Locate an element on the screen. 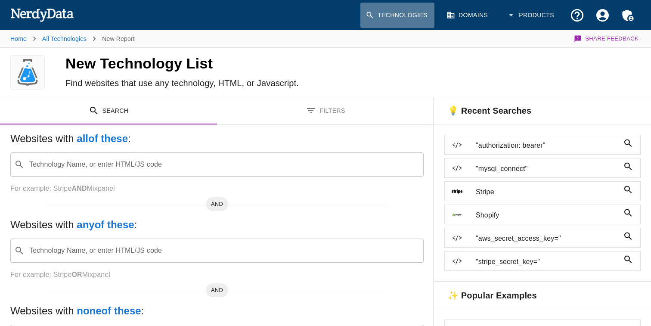 The height and width of the screenshot is (326, 651). b: none of these is located at coordinates (109, 311).